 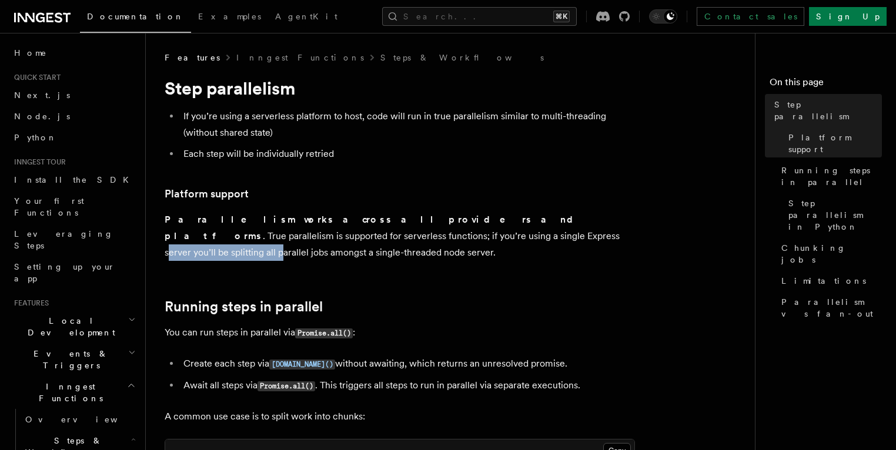 I want to click on strong: Parallelism works across all providers and platforms, so click(x=373, y=228).